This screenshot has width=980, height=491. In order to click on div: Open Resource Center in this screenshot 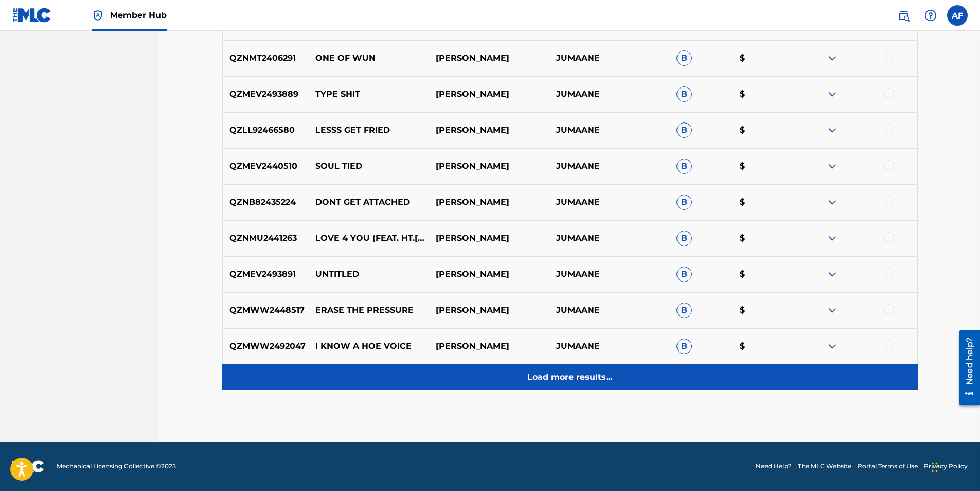, I will do `click(18, 41)`.